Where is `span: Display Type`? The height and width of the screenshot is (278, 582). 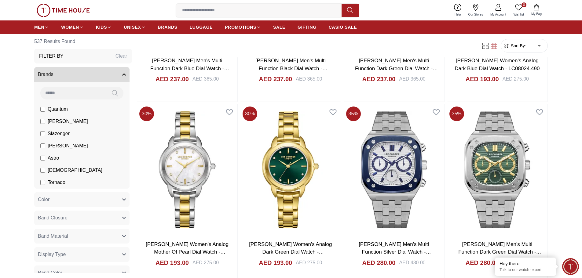 span: Display Type is located at coordinates (52, 255).